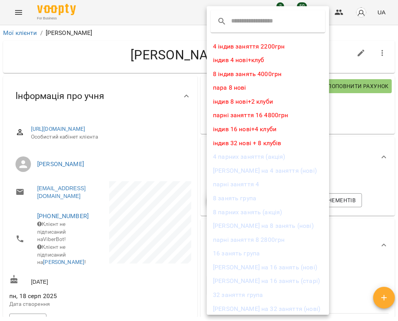  Describe the element at coordinates (268, 295) in the screenshot. I see `li: 32 заняття група` at that location.